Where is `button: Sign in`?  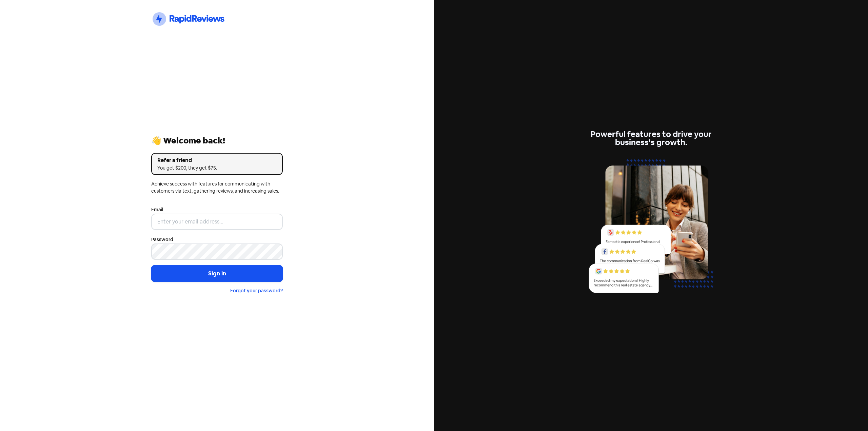 button: Sign in is located at coordinates (217, 274).